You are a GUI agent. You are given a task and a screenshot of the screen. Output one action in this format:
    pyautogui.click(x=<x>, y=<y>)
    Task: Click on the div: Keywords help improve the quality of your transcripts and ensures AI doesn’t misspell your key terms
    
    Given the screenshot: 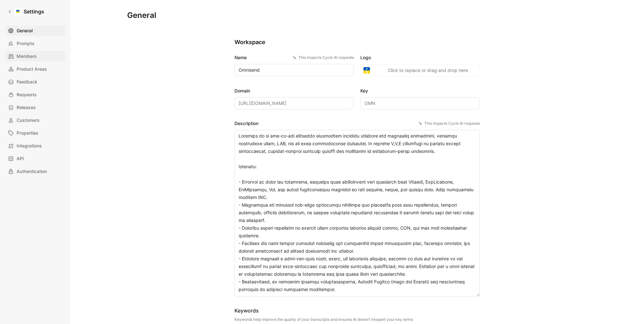 What is the action you would take?
    pyautogui.click(x=324, y=320)
    